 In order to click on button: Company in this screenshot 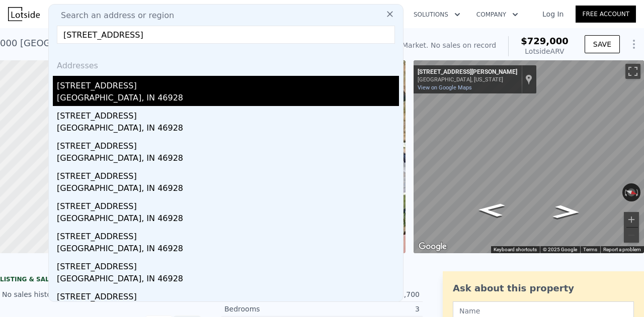, I will do `click(497, 15)`.